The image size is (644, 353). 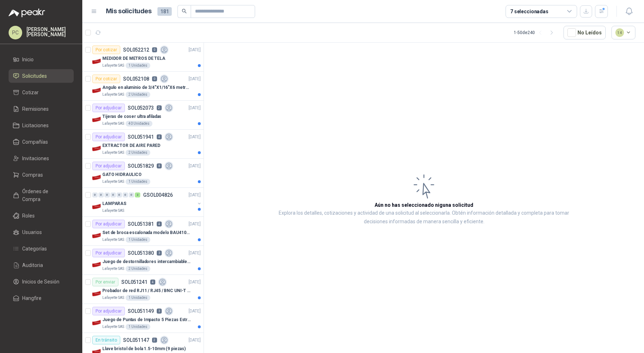 What do you see at coordinates (28, 216) in the screenshot?
I see `span: Roles` at bounding box center [28, 216].